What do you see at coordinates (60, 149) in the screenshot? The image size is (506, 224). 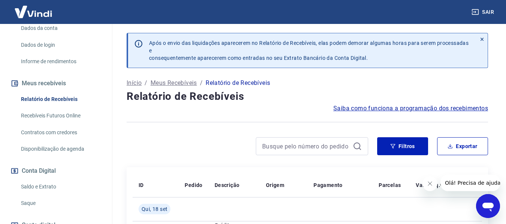 I see `a: Disponibilização de agenda` at bounding box center [60, 149].